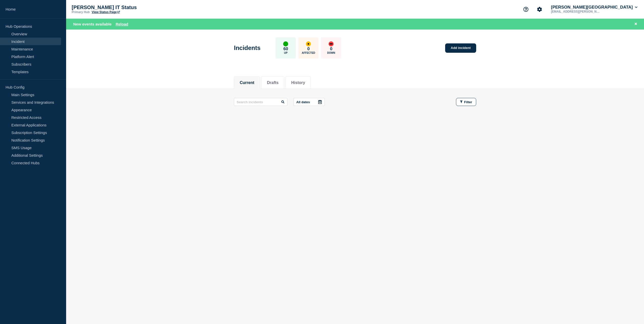  I want to click on p: Affected, so click(308, 53).